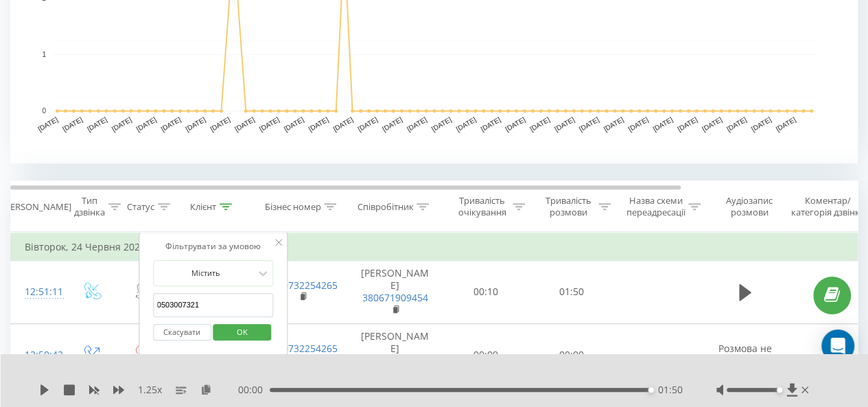  What do you see at coordinates (44, 111) in the screenshot?
I see `text: 0` at bounding box center [44, 111].